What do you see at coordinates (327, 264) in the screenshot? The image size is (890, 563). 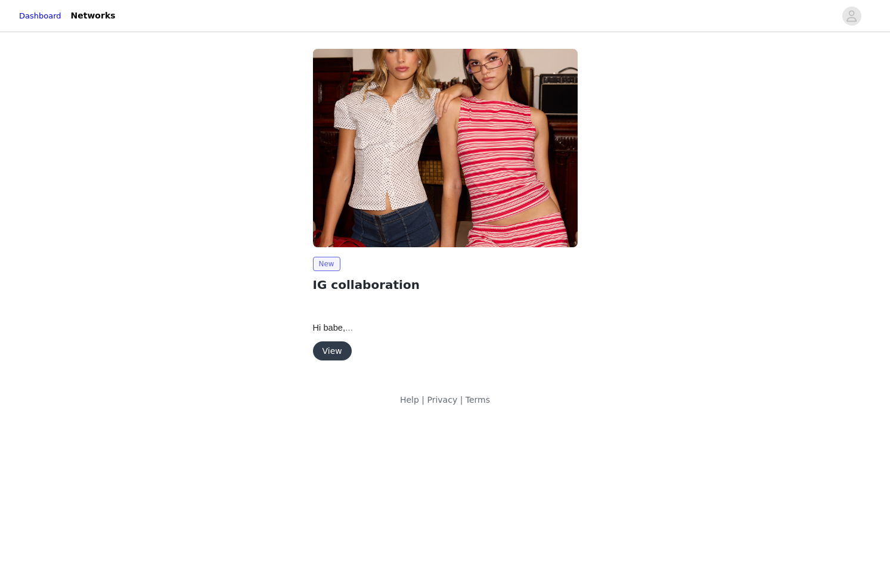 I see `span: New` at bounding box center [327, 264].